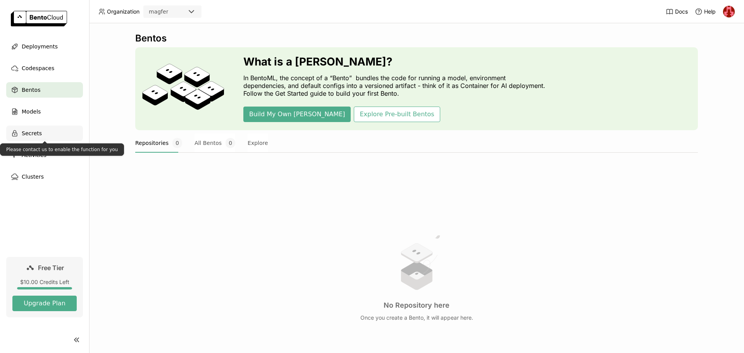 This screenshot has height=353, width=744. What do you see at coordinates (183, 89) in the screenshot?
I see `img: cover onboarding` at bounding box center [183, 89].